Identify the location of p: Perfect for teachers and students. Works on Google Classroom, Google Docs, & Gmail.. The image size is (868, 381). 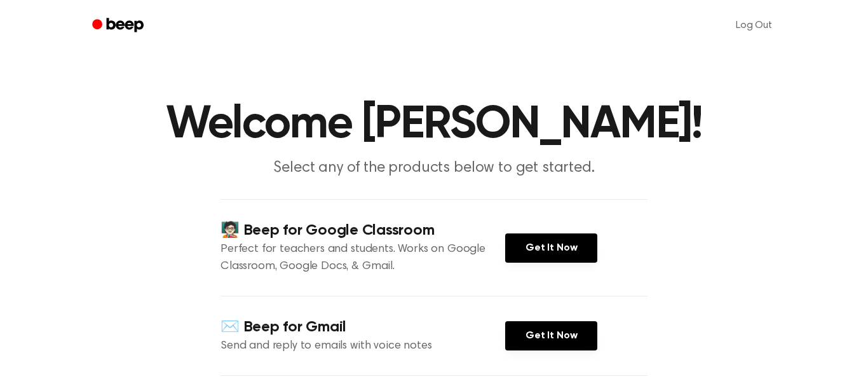
(363, 258).